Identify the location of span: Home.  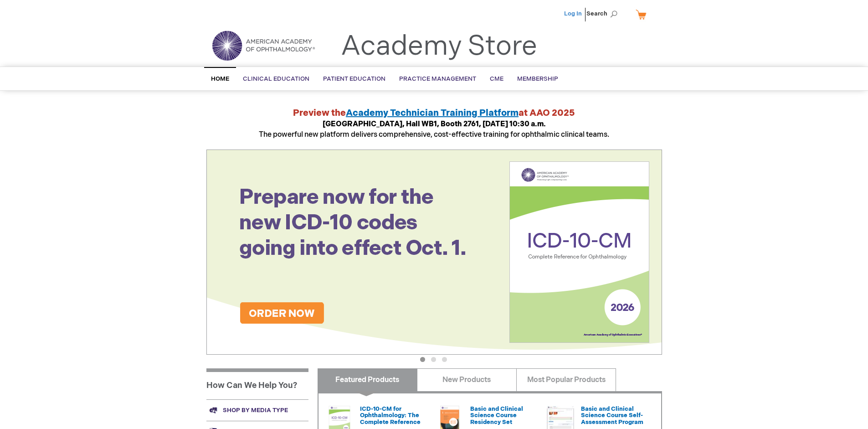
(220, 79).